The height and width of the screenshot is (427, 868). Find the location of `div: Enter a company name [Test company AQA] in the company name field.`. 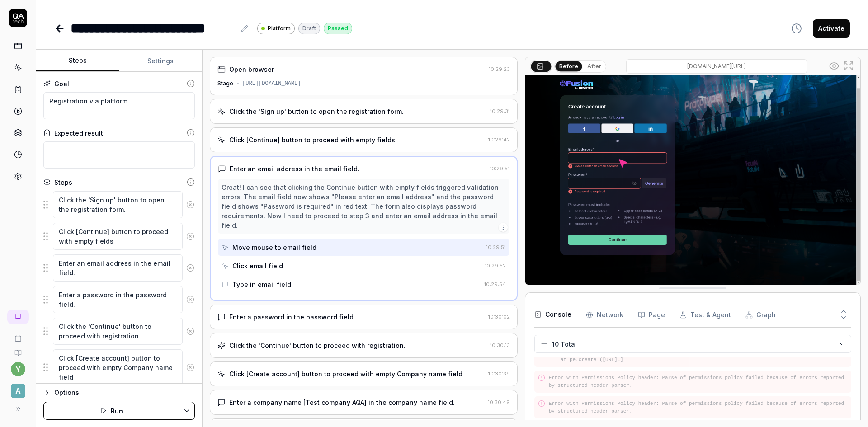

div: Enter a company name [Test company AQA] in the company name field. is located at coordinates (342, 402).